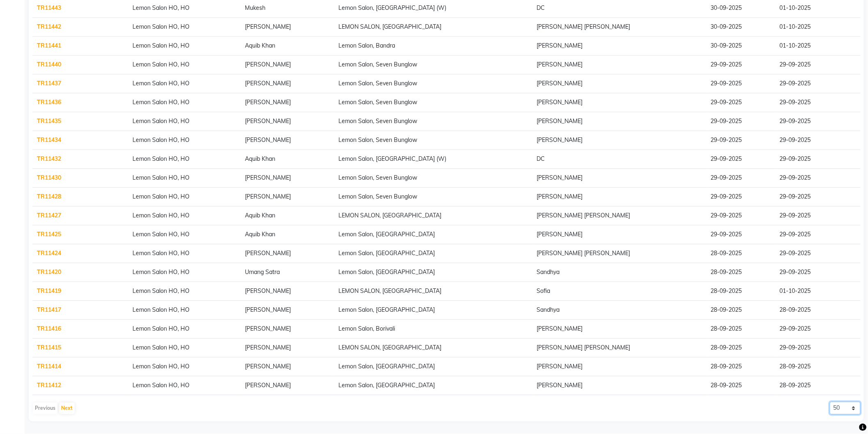 This screenshot has width=868, height=434. Describe the element at coordinates (49, 348) in the screenshot. I see `a: TR11415` at that location.